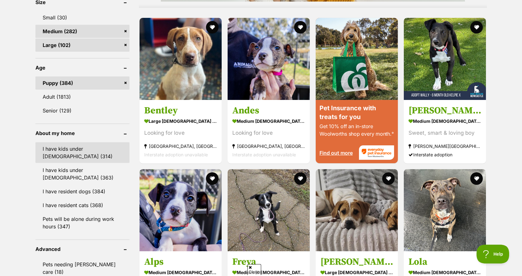 Image resolution: width=522 pixels, height=276 pixels. What do you see at coordinates (445, 59) in the screenshot?
I see `img: Wally - 6 Month Old Kelpie X - Australian Kelpie Dog` at bounding box center [445, 59].